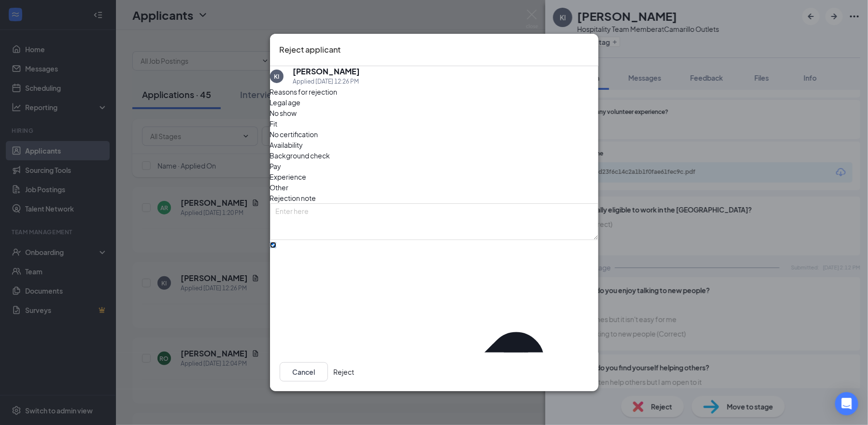 The image size is (868, 425). Describe the element at coordinates (300, 155) in the screenshot. I see `span: Background check` at that location.